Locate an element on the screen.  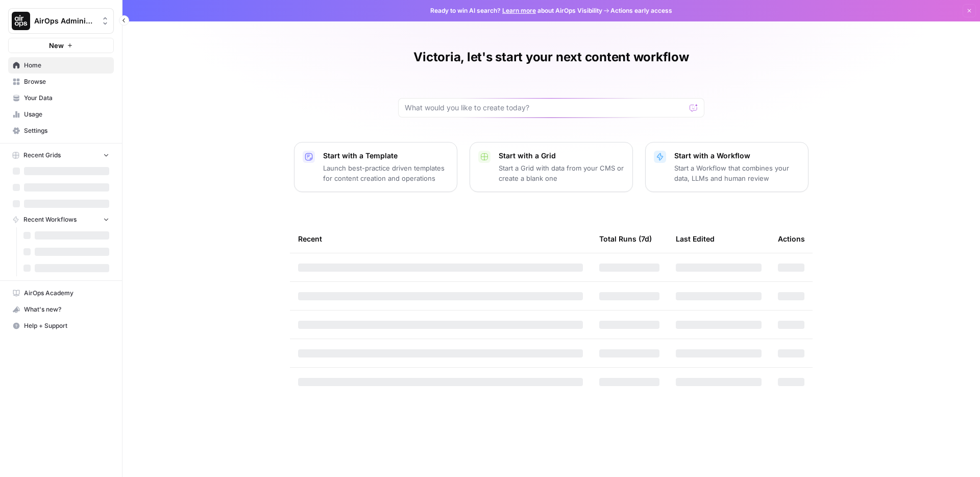
button: Start with a WorkflowStart a Workflow that combines your data, LLMs and human review is located at coordinates (727, 167).